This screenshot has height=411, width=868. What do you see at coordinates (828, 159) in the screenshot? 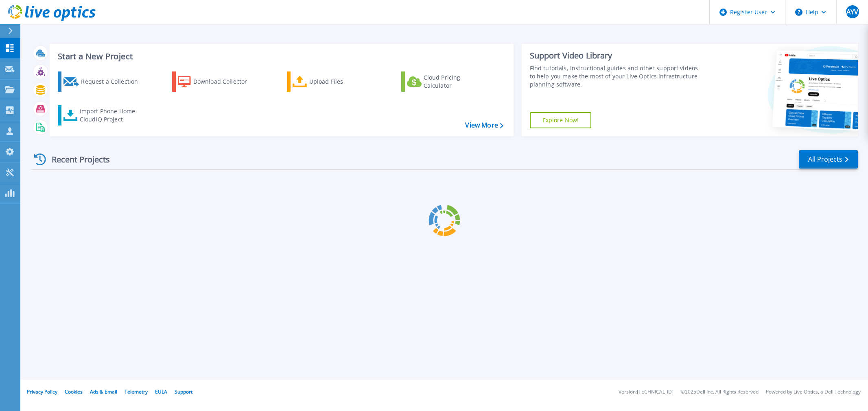
I see `a: All Projects` at bounding box center [828, 159].